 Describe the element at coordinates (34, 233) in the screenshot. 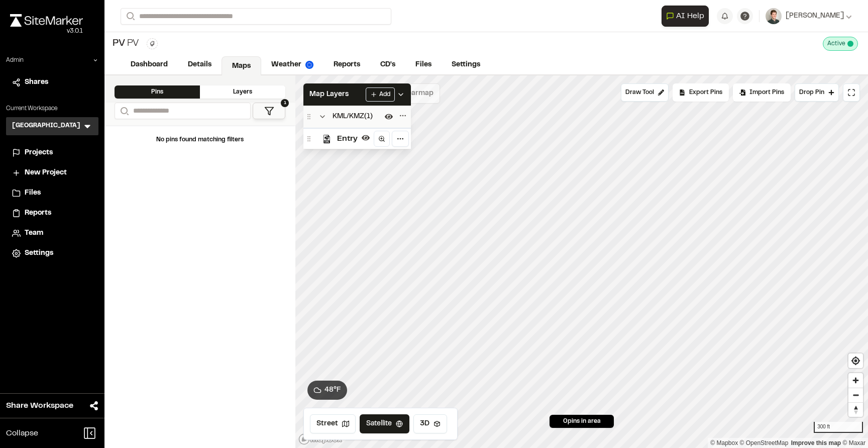

I see `span: Team` at that location.